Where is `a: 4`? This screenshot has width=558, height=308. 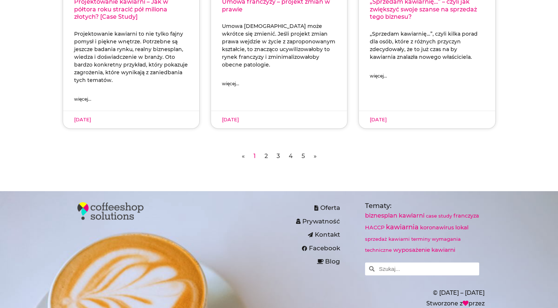 a: 4 is located at coordinates (291, 156).